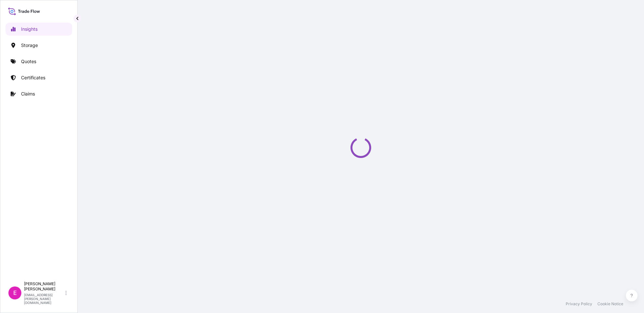  Describe the element at coordinates (29, 46) in the screenshot. I see `p: Storage` at that location.